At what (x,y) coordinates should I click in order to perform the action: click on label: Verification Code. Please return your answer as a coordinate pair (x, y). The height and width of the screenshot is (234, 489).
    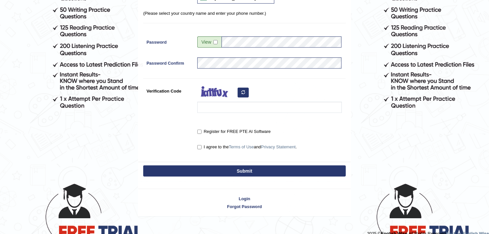
    Looking at the image, I should click on (169, 89).